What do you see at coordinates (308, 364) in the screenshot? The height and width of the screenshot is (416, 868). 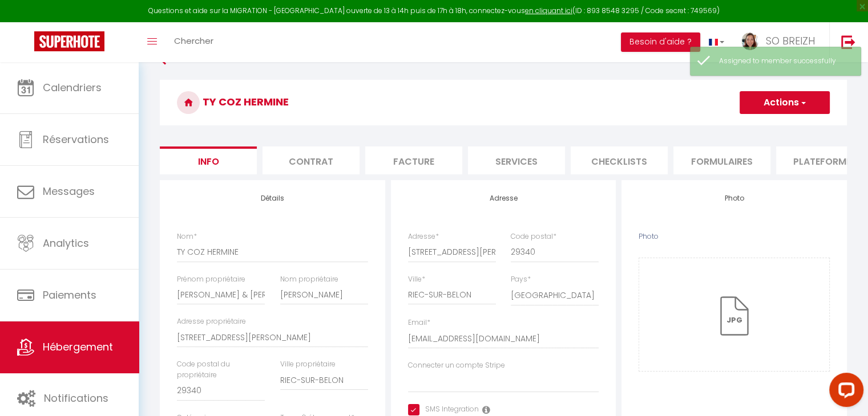 I see `label: Ville propriétaire` at bounding box center [308, 364].